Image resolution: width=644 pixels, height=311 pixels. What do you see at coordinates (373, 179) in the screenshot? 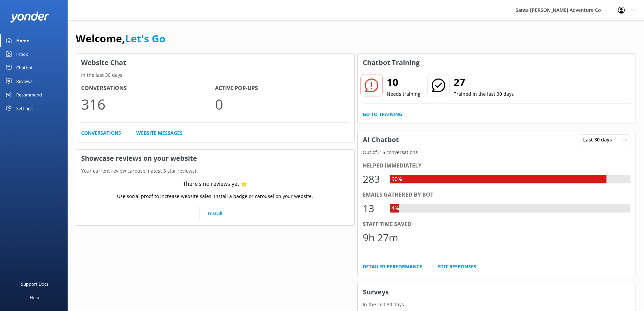
I see `div: 283` at bounding box center [373, 179].